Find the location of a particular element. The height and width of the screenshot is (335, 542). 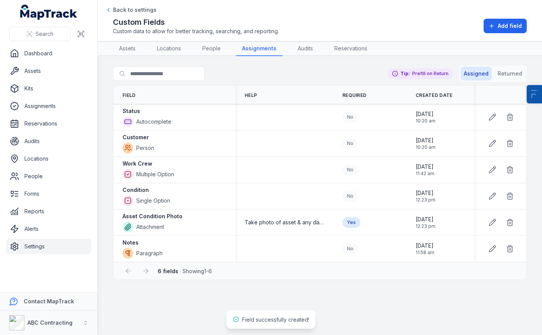

a: Settings is located at coordinates (48, 247).